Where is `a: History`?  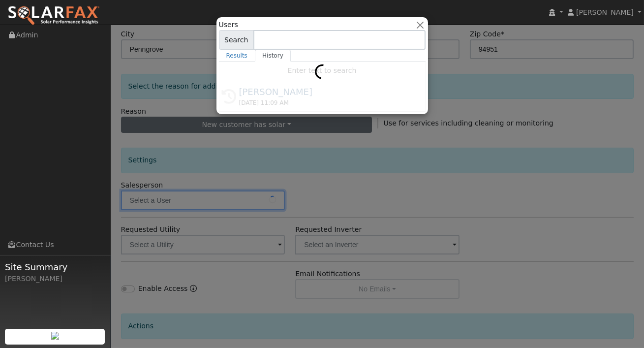 a: History is located at coordinates (273, 56).